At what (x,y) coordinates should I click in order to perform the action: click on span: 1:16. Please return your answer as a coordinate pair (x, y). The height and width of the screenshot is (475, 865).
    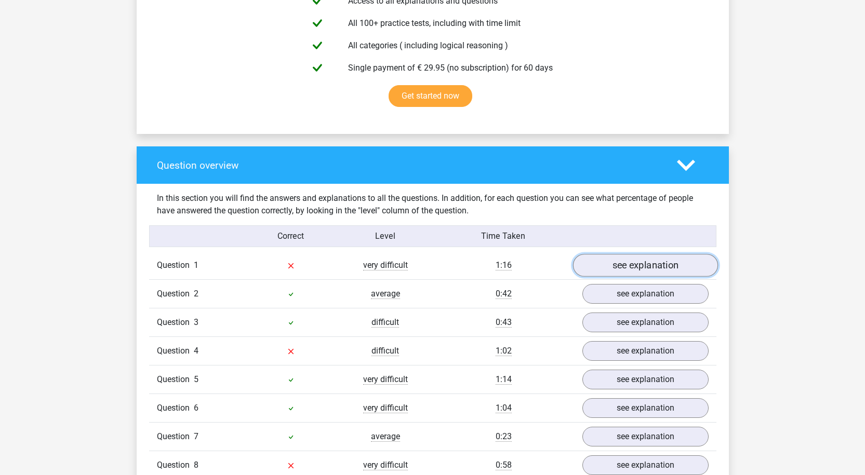
    Looking at the image, I should click on (503, 265).